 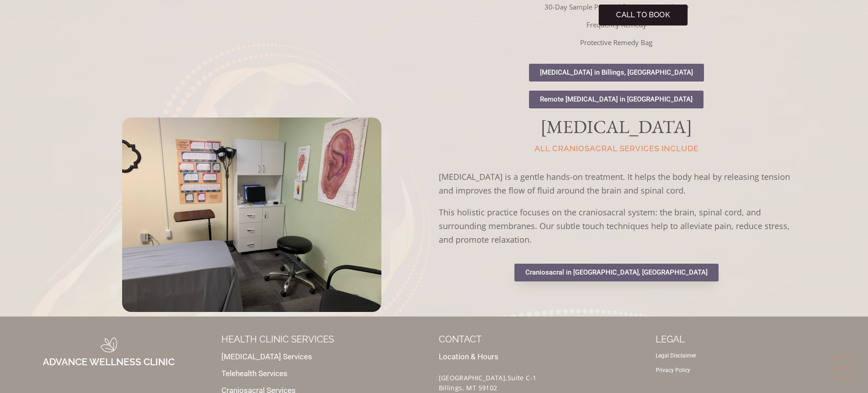 What do you see at coordinates (254, 374) in the screenshot?
I see `a: Telehealth Services` at bounding box center [254, 374].